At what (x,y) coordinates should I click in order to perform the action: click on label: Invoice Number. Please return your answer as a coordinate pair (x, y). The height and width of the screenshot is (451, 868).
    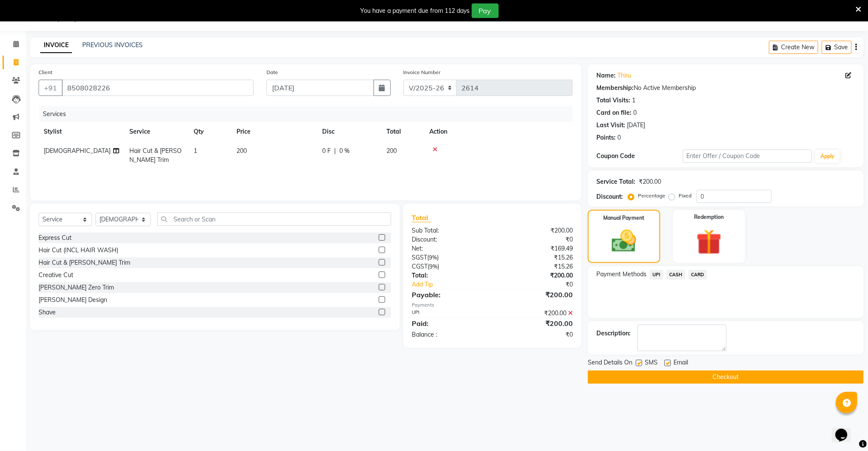
    Looking at the image, I should click on (422, 72).